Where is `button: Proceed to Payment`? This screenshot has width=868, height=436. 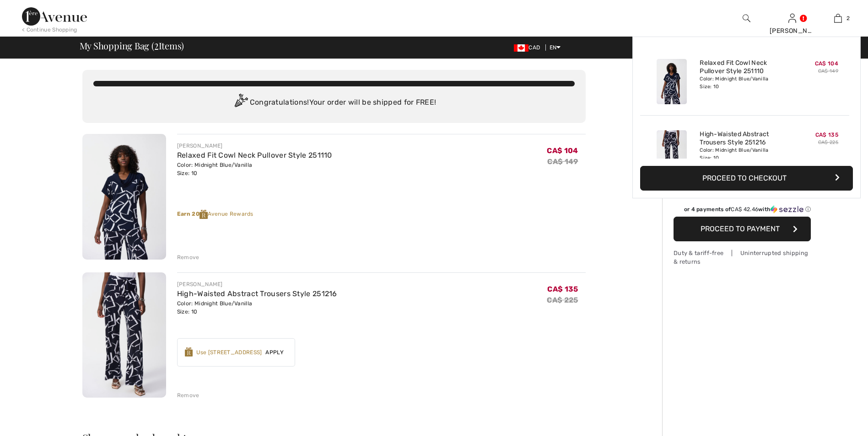 button: Proceed to Payment is located at coordinates (742, 229).